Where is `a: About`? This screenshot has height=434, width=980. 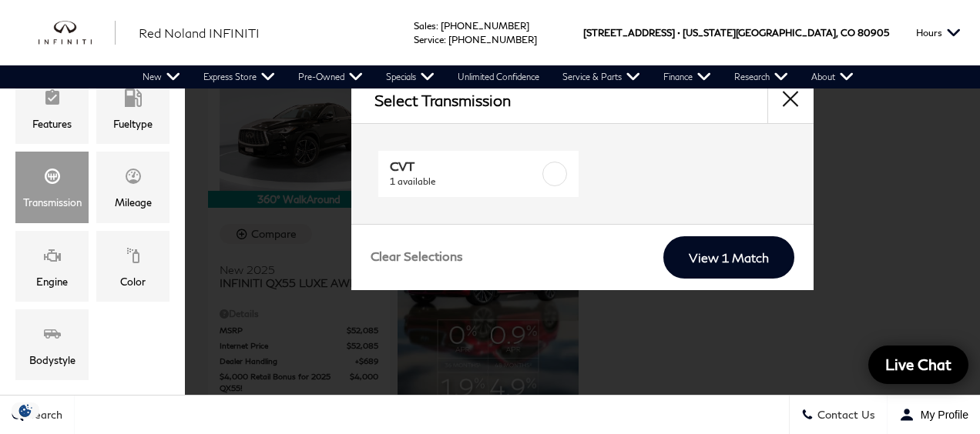 a: About is located at coordinates (832, 77).